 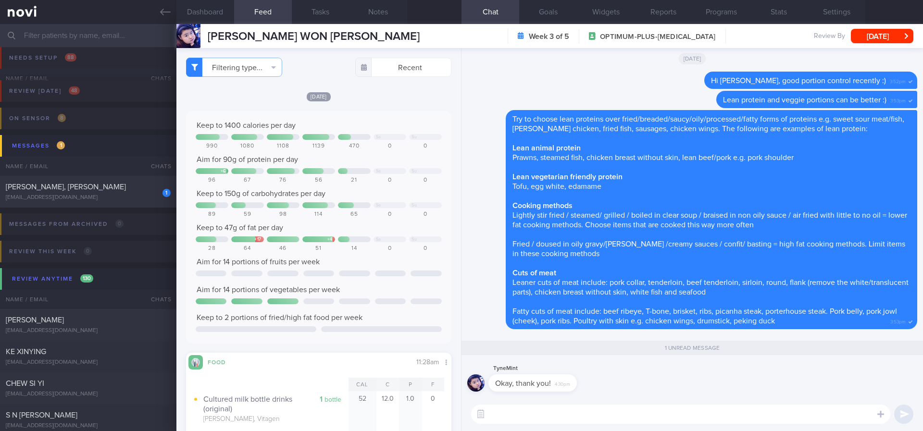 I want to click on div: Food, so click(x=222, y=361).